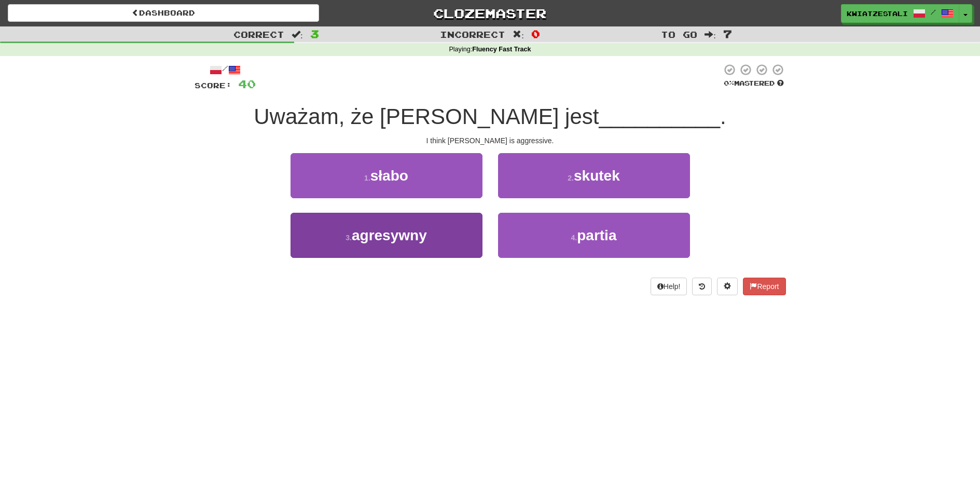  I want to click on span: KwiatZeStali, so click(877, 14).